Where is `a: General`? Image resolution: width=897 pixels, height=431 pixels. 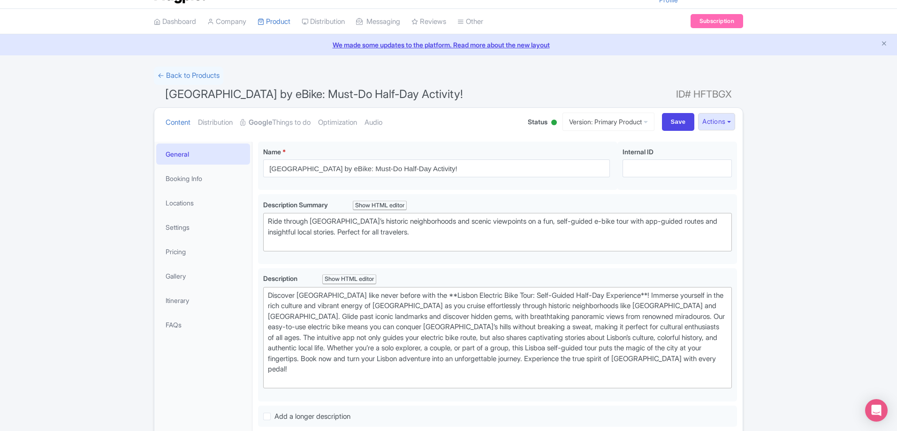
a: General is located at coordinates (203, 154).